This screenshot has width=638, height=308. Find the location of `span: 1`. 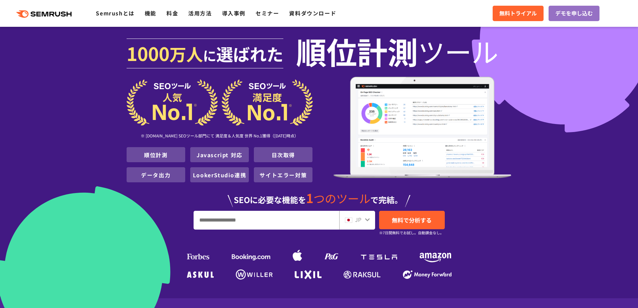

span: 1 is located at coordinates (310, 197).